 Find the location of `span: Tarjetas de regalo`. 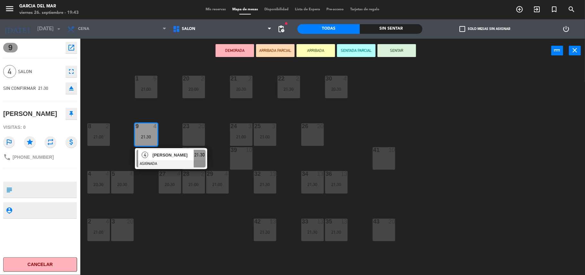

span: Tarjetas de regalo is located at coordinates (365, 9).